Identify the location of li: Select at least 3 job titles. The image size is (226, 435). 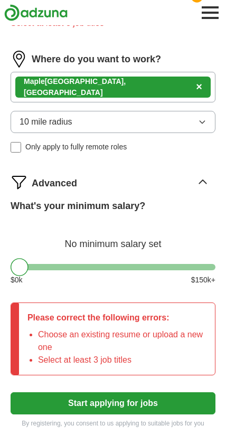
(122, 360).